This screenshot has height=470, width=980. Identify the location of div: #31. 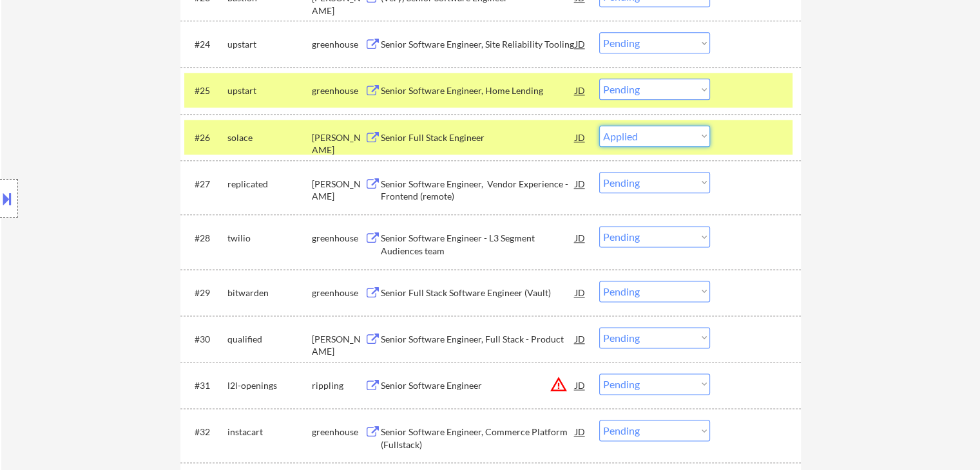
(206, 386).